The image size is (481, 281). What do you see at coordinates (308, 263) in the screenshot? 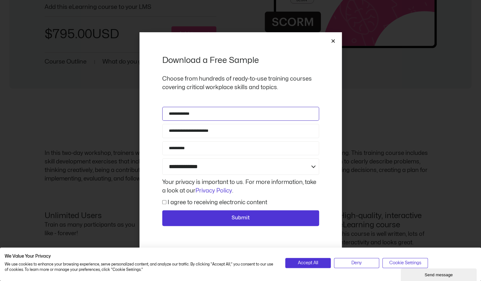
I see `span: Accept All` at bounding box center [308, 263].